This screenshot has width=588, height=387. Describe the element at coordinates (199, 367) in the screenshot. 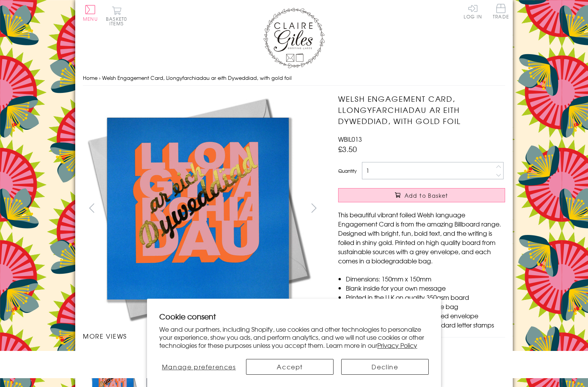

I see `button: Manage preferences` at that location.